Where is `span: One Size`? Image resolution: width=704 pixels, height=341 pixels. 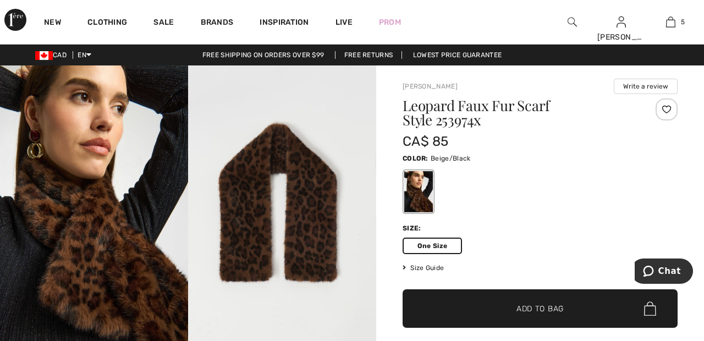 span: One Size is located at coordinates (432, 246).